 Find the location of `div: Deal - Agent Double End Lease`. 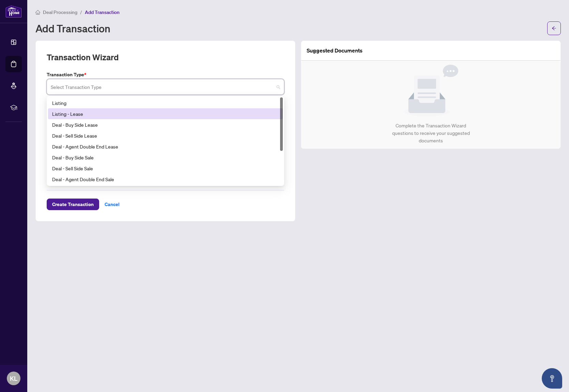

div: Deal - Agent Double End Lease is located at coordinates (165, 147).